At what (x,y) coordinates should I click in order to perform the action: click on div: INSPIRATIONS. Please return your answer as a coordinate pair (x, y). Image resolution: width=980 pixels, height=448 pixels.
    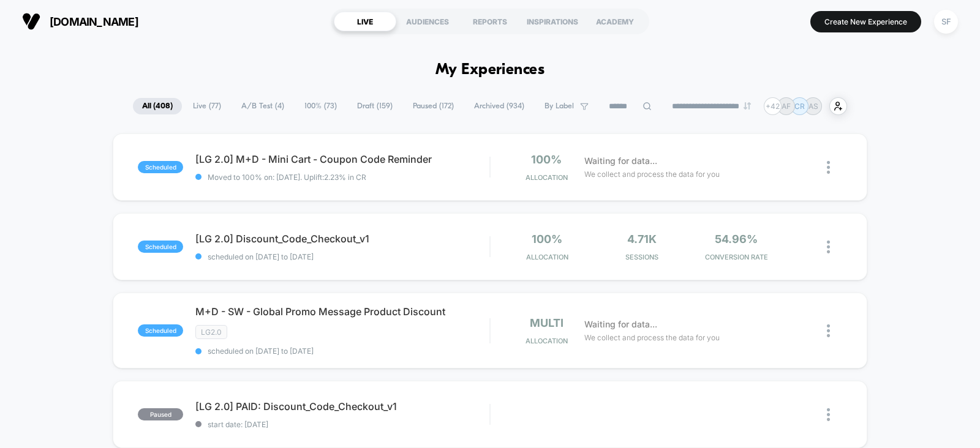
    Looking at the image, I should click on (553, 22).